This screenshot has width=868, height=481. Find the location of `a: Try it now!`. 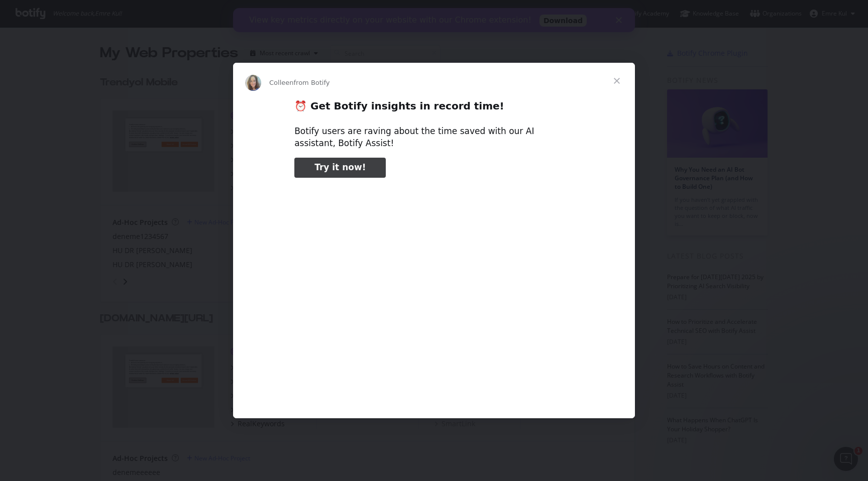

a: Try it now! is located at coordinates (340, 168).